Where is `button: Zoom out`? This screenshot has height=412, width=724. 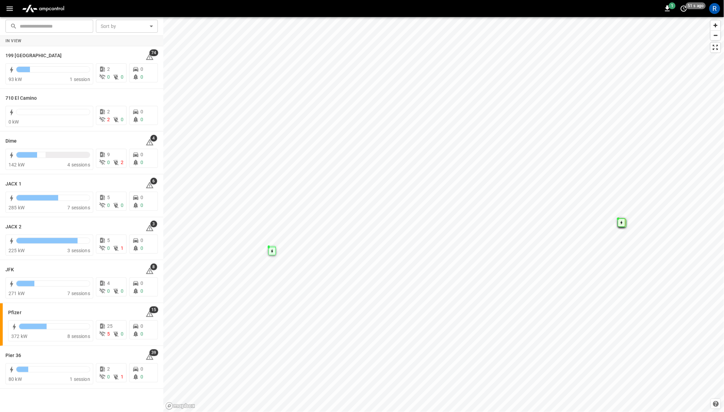 button: Zoom out is located at coordinates (716, 35).